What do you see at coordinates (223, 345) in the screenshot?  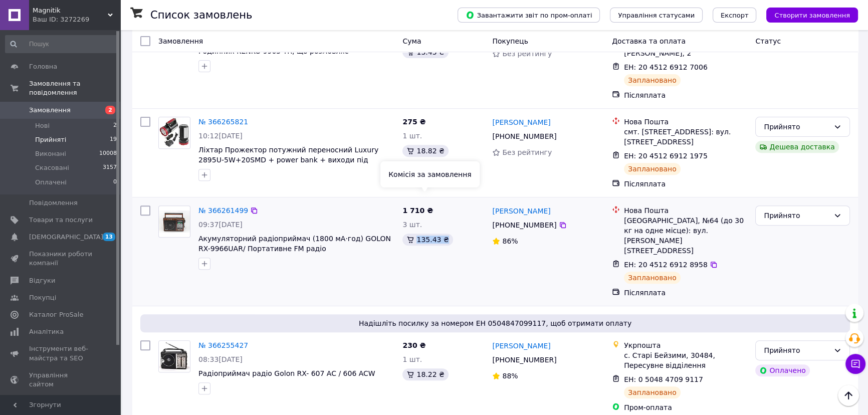 I see `a: № 366255427` at bounding box center [223, 345].